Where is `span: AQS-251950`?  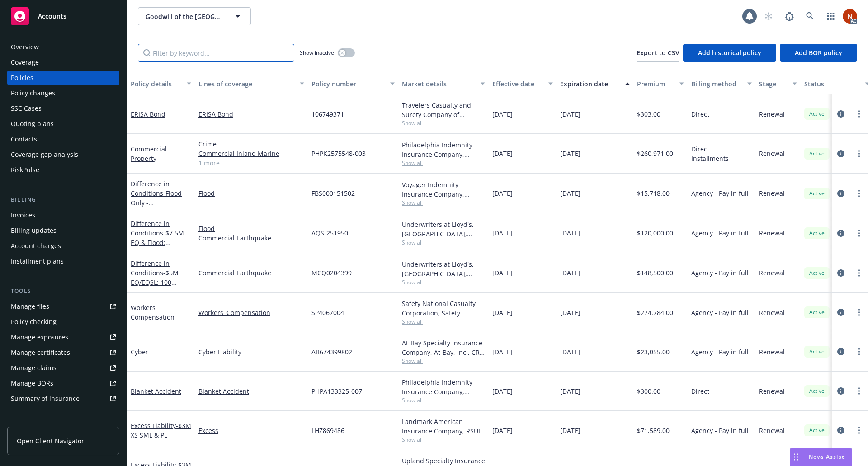 span: AQS-251950 is located at coordinates (329, 233).